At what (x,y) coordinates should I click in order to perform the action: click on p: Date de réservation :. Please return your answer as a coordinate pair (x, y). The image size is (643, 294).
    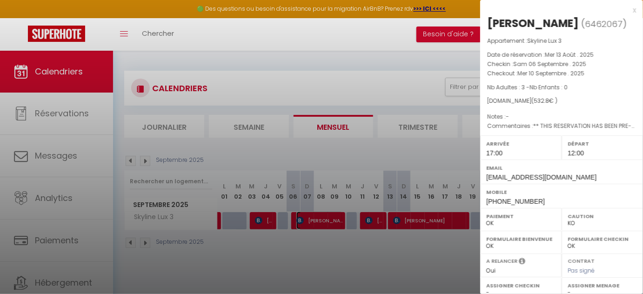
    Looking at the image, I should click on (561, 55).